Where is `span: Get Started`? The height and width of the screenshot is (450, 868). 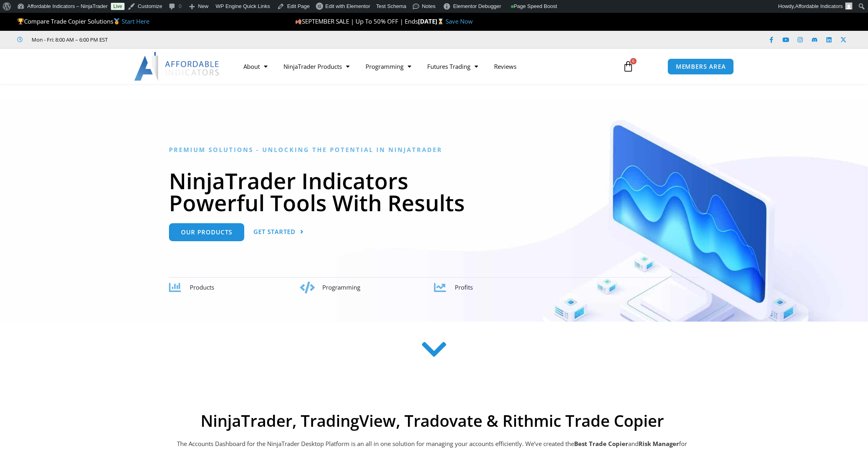 span: Get Started is located at coordinates (275, 231).